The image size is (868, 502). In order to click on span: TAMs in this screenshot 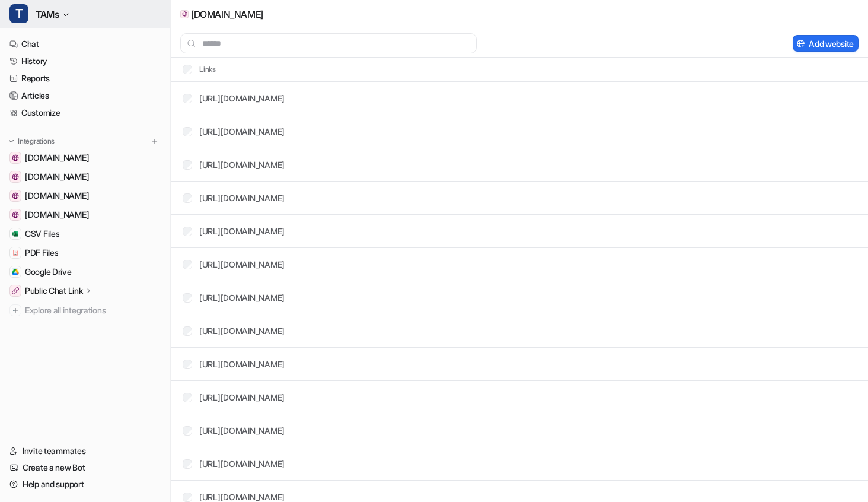, I will do `click(47, 14)`.